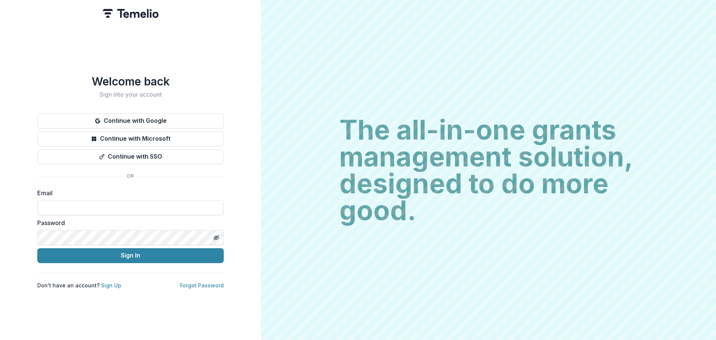  I want to click on button: Sign In, so click(131, 255).